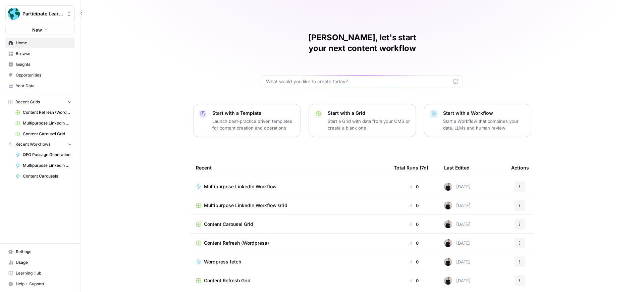  Describe the element at coordinates (40, 86) in the screenshot. I see `a: Your Data` at that location.